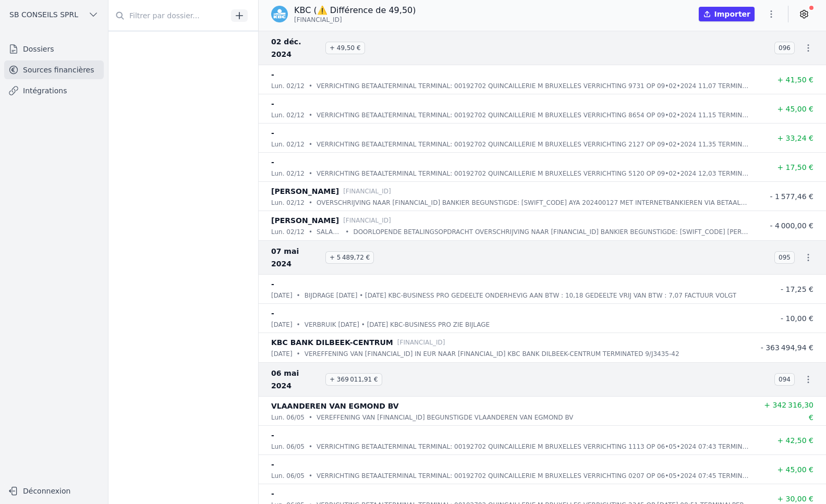  I want to click on span: + 42,50 €, so click(796, 441).